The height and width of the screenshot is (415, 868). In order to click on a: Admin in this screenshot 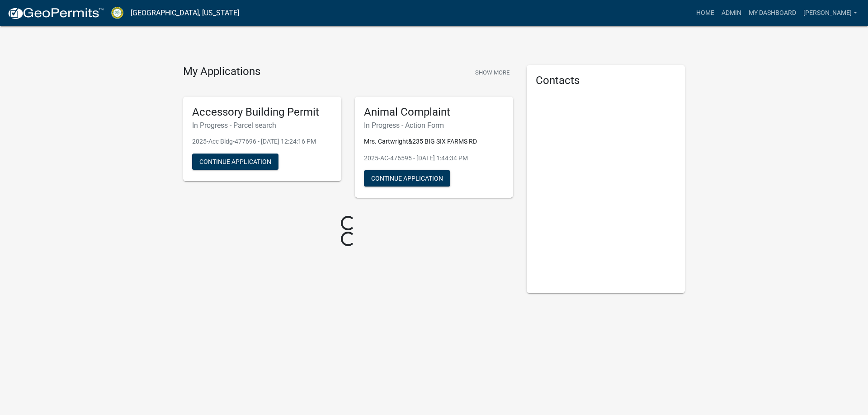, I will do `click(732, 13)`.